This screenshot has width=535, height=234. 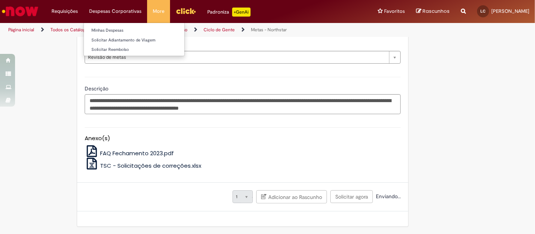 I want to click on a: Todos os Catálogos, so click(x=70, y=30).